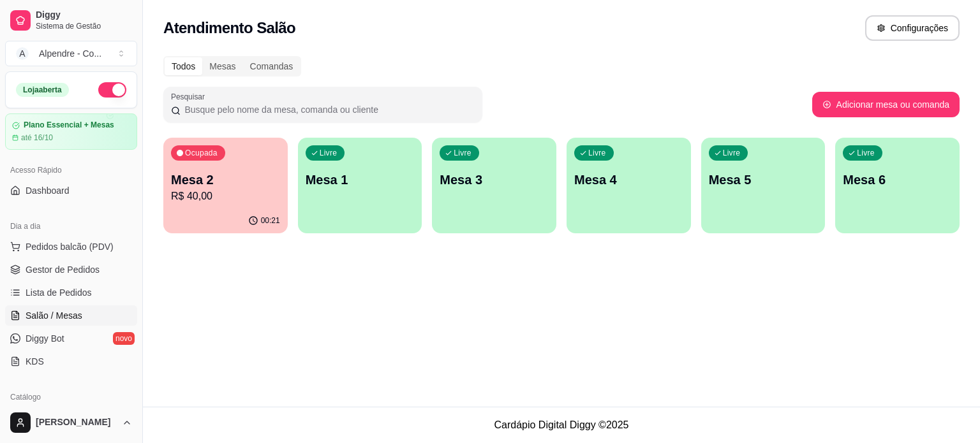  I want to click on span: Salão / Mesas, so click(53, 316).